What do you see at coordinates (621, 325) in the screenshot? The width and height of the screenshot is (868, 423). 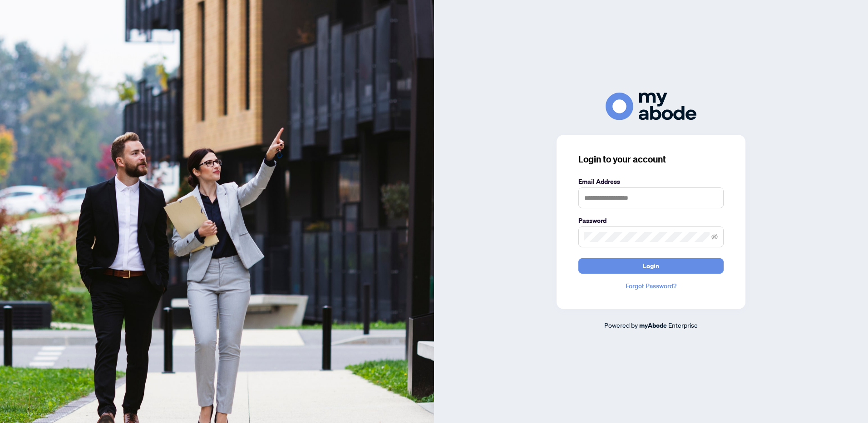 I see `span: Powered by` at bounding box center [621, 325].